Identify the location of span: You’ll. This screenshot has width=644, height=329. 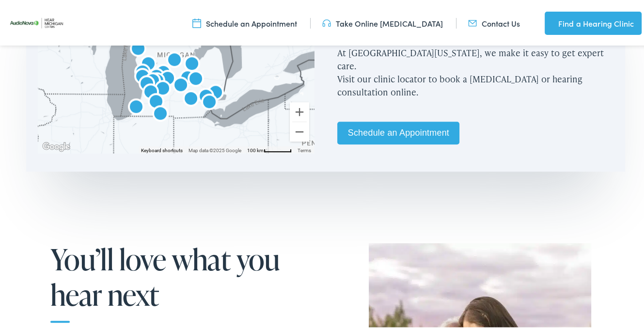
(82, 258).